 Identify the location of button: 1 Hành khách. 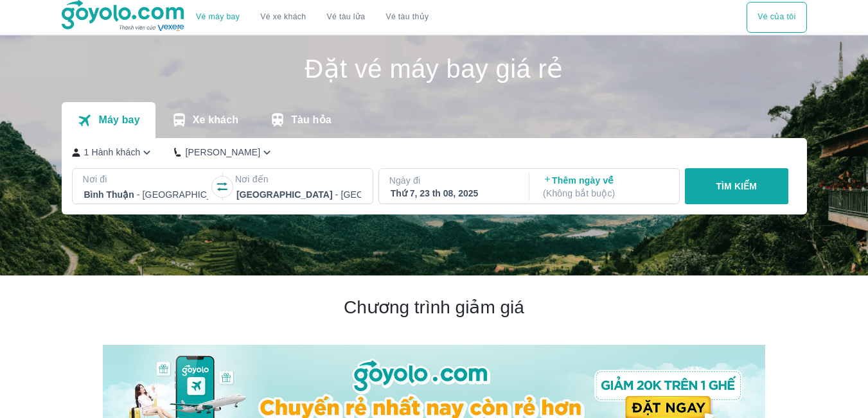
(113, 153).